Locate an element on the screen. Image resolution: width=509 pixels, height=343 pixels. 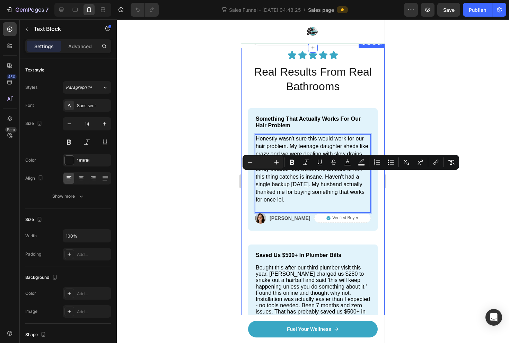
p: Text Block is located at coordinates (63, 29).